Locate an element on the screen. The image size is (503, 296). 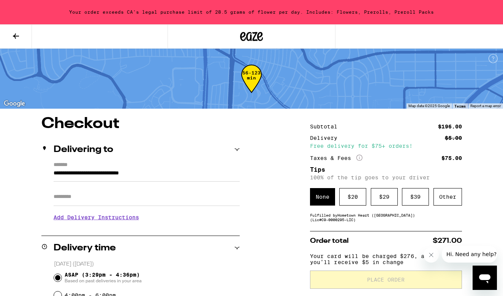
span: Your card will be charged $276, and you’ll receive $5 in change is located at coordinates (382, 258).